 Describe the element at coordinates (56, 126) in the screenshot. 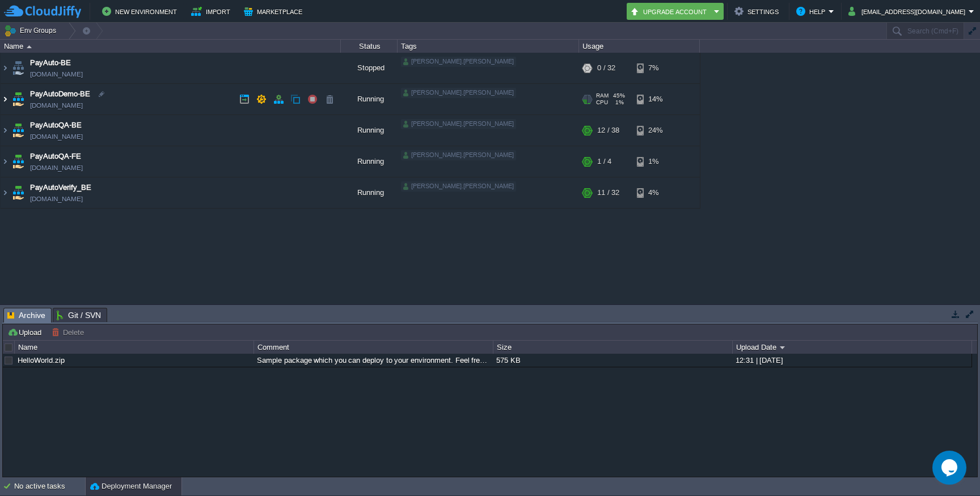

I see `span: PayAutoQA-BE` at that location.